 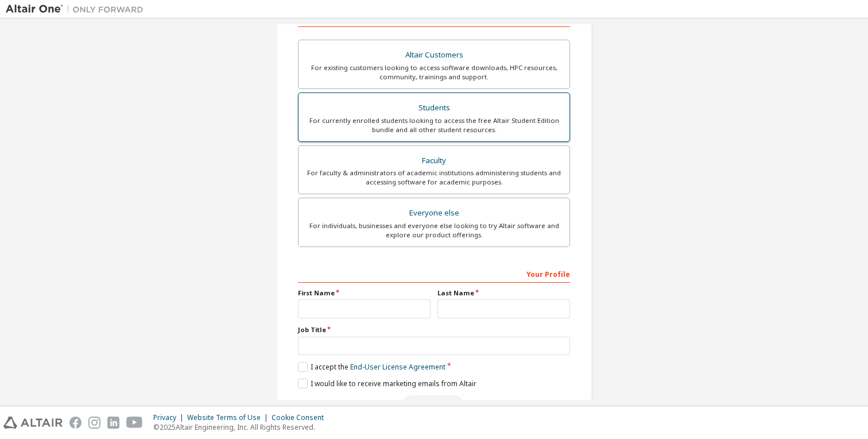 I want to click on img: facebook.svg, so click(x=76, y=423).